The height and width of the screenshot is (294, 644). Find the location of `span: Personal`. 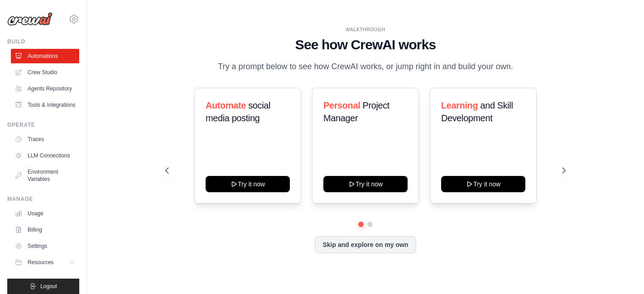

span: Personal is located at coordinates (342, 105).